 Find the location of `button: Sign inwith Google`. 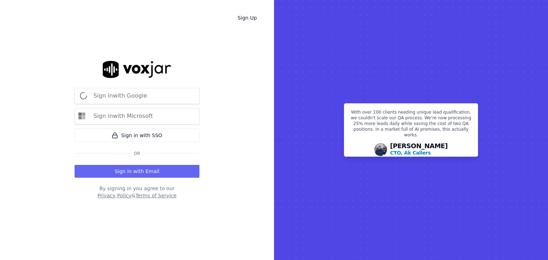

button: Sign inwith Google is located at coordinates (137, 96).